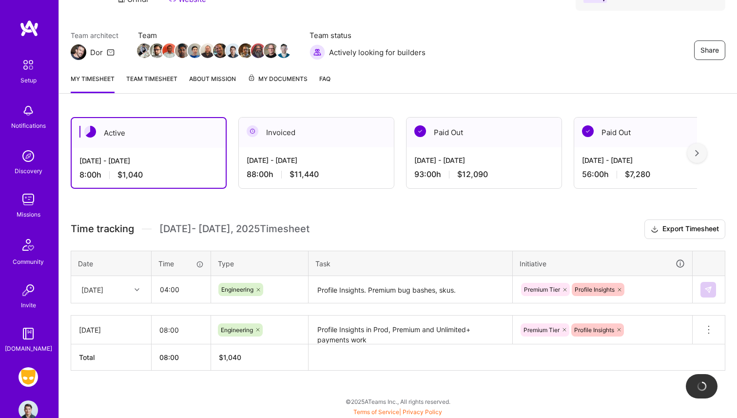 The width and height of the screenshot is (737, 418). I want to click on div: 56:00 h, so click(652, 174).